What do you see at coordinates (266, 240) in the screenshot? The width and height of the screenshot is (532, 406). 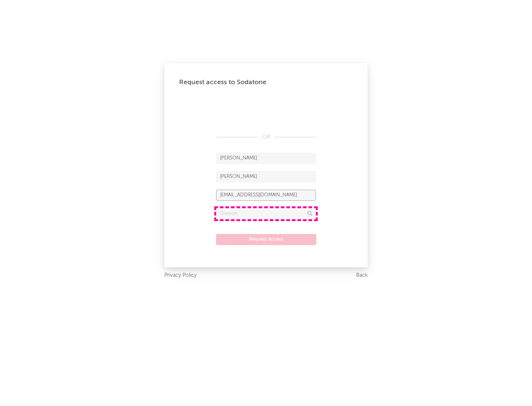 I see `button: Request Access` at bounding box center [266, 240].